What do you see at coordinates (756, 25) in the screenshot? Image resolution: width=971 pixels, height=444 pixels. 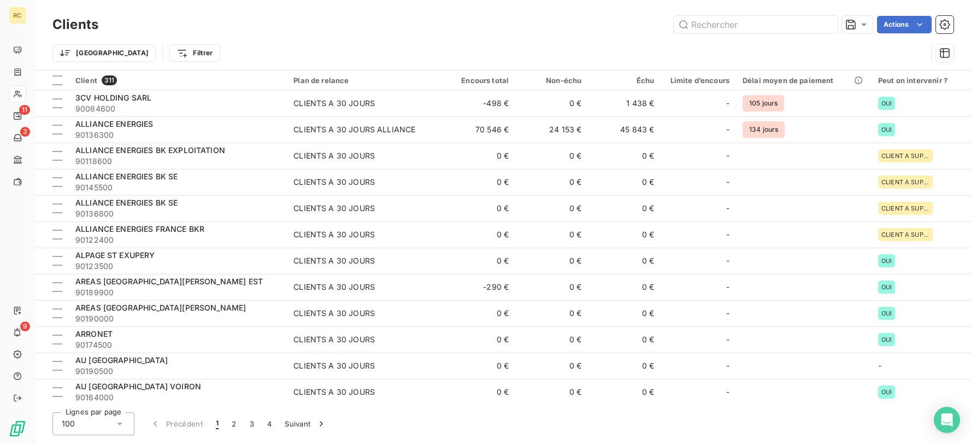 I see `input: Rechercher` at bounding box center [756, 25].